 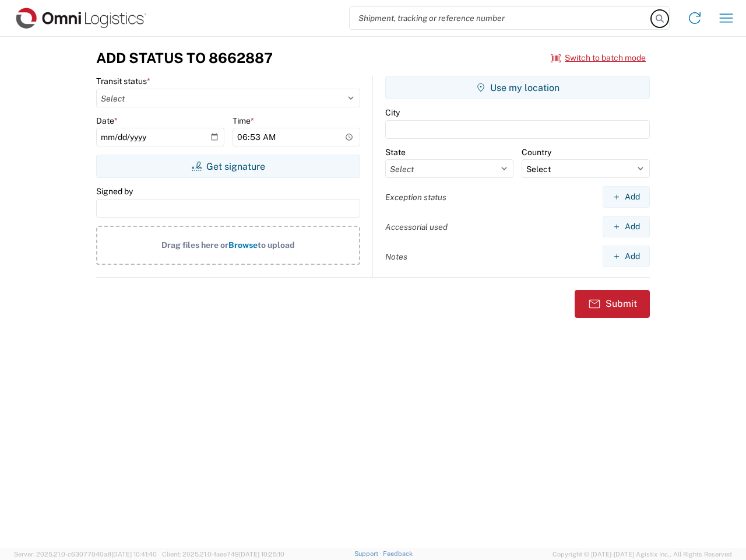 I want to click on h3: Add Status to 8662887, so click(x=184, y=58).